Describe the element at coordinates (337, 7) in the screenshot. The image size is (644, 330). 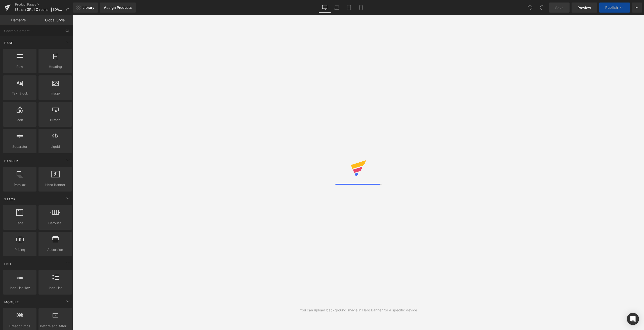
I see `a: Laptop` at that location.